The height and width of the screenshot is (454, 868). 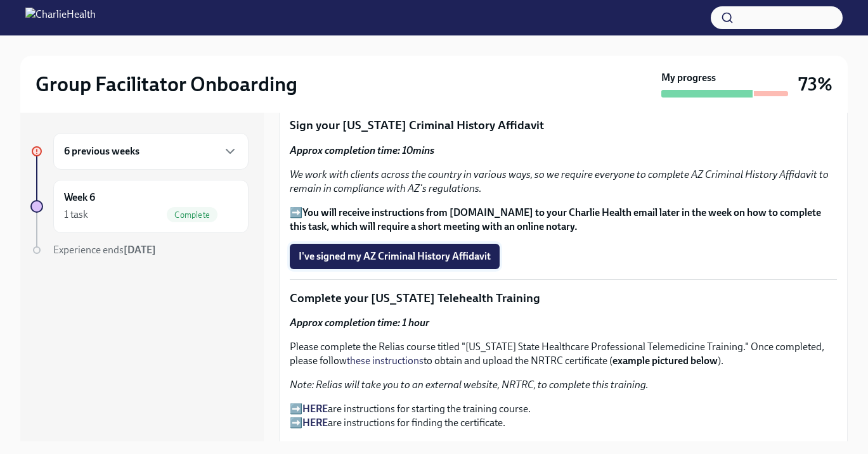 I want to click on a: Week 61 taskComplete, so click(x=140, y=207).